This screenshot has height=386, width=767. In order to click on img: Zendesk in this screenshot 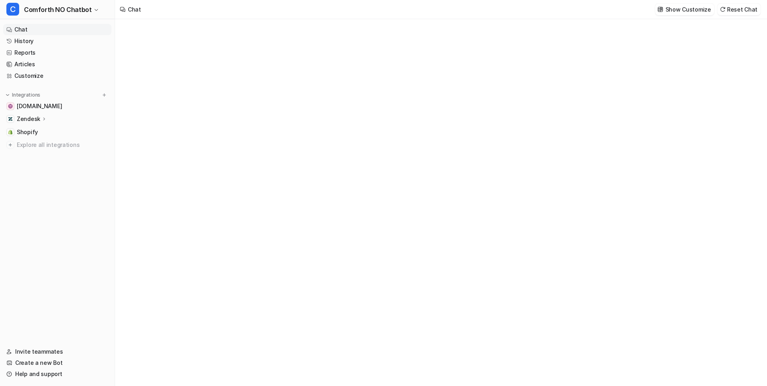, I will do `click(10, 119)`.